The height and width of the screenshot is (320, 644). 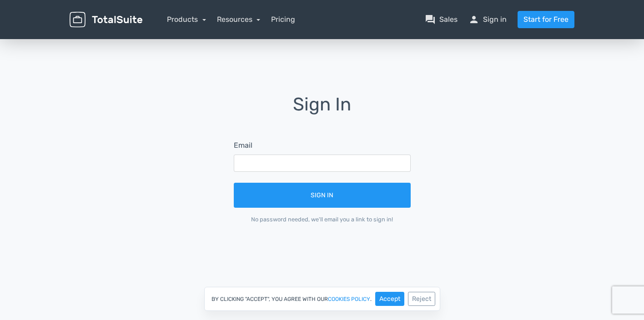 What do you see at coordinates (283, 19) in the screenshot?
I see `a: Pricing` at bounding box center [283, 19].